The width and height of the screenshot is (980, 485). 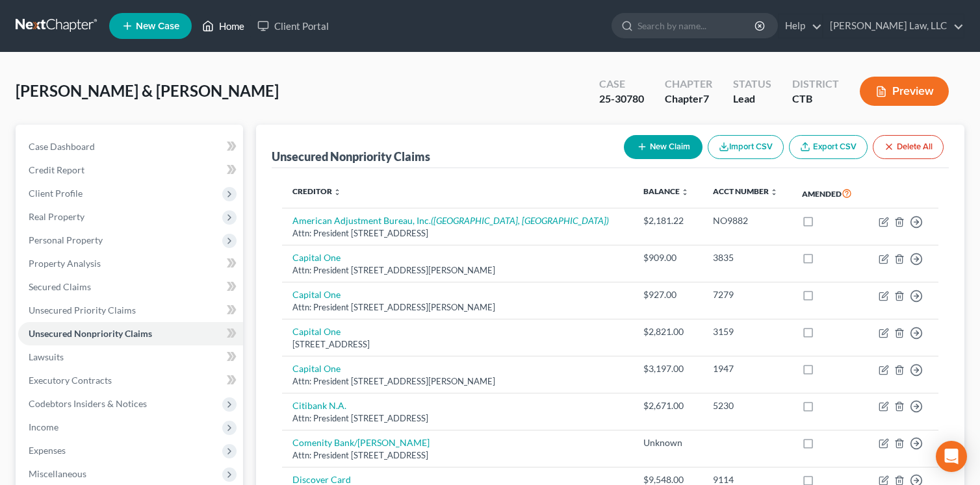 What do you see at coordinates (322, 480) in the screenshot?
I see `a: Discover Card` at bounding box center [322, 480].